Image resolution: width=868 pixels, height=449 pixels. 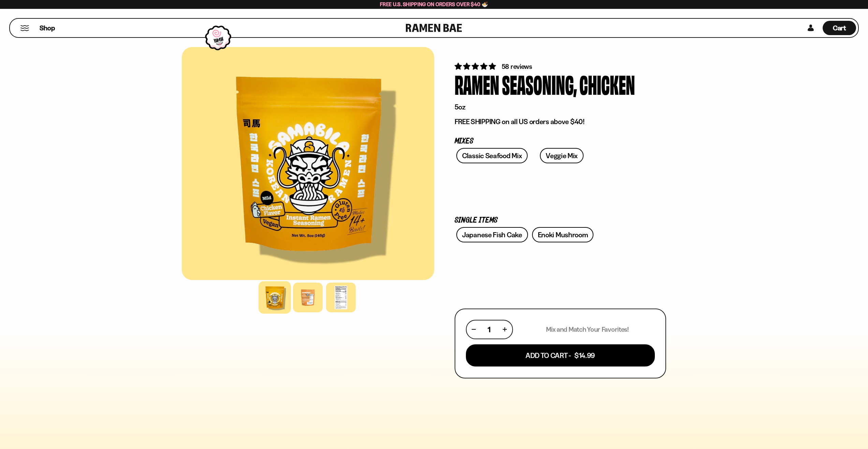 I want to click on button: Add To Cart - $14.99, so click(x=560, y=356).